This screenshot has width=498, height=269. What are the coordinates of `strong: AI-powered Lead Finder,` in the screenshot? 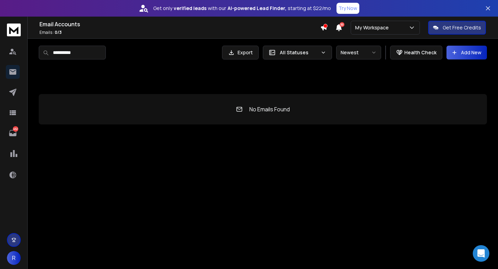 It's located at (257, 8).